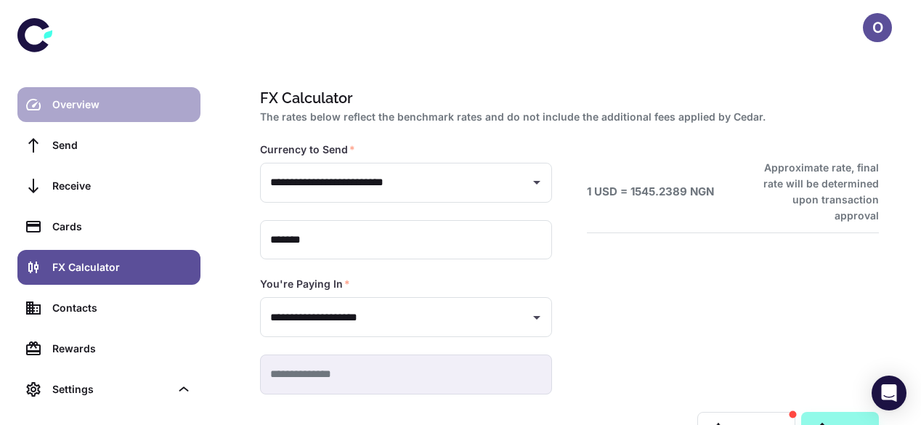 The height and width of the screenshot is (425, 921). What do you see at coordinates (122, 105) in the screenshot?
I see `div: Overview` at bounding box center [122, 105].